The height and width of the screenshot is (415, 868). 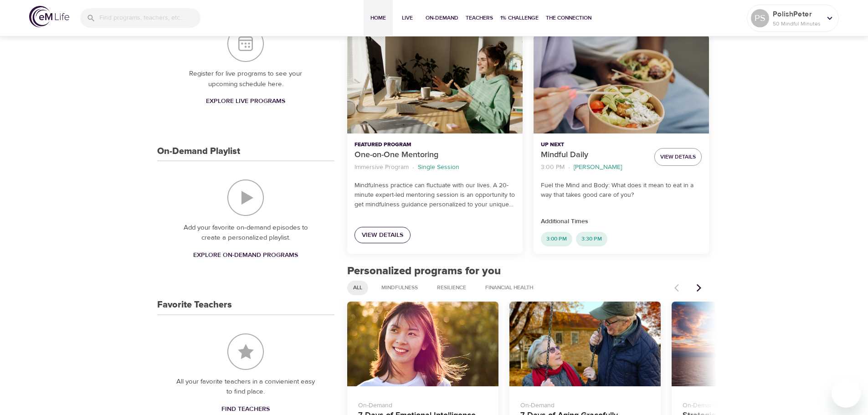 What do you see at coordinates (382, 167) in the screenshot?
I see `p: Immersive Program` at bounding box center [382, 167].